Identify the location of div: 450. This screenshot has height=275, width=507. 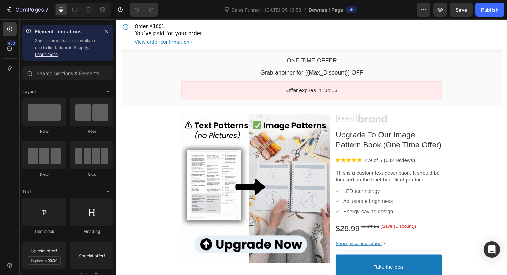
(11, 43).